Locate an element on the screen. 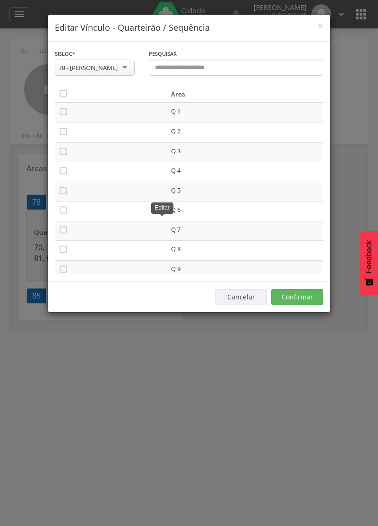 This screenshot has width=378, height=526. td: Q 1 is located at coordinates (245, 113).